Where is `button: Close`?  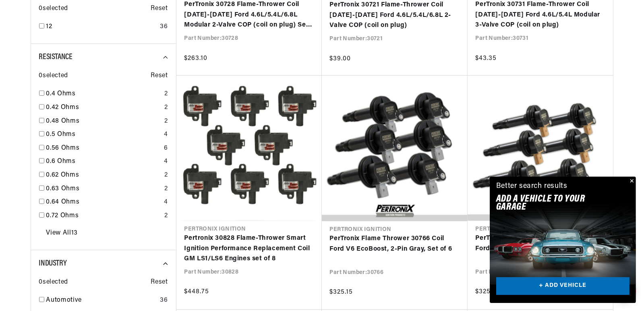
button: Close is located at coordinates (632, 181).